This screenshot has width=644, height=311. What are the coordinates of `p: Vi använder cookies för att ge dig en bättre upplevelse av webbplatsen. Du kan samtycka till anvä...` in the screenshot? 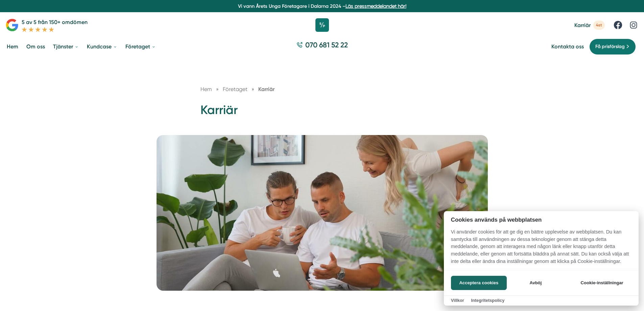 It's located at (541, 249).